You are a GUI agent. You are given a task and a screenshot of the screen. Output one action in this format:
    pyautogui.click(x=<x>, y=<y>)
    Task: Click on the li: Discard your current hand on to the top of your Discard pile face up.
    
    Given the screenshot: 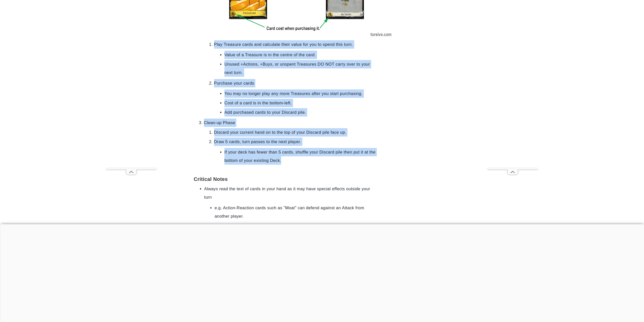 What is the action you would take?
    pyautogui.click(x=301, y=132)
    